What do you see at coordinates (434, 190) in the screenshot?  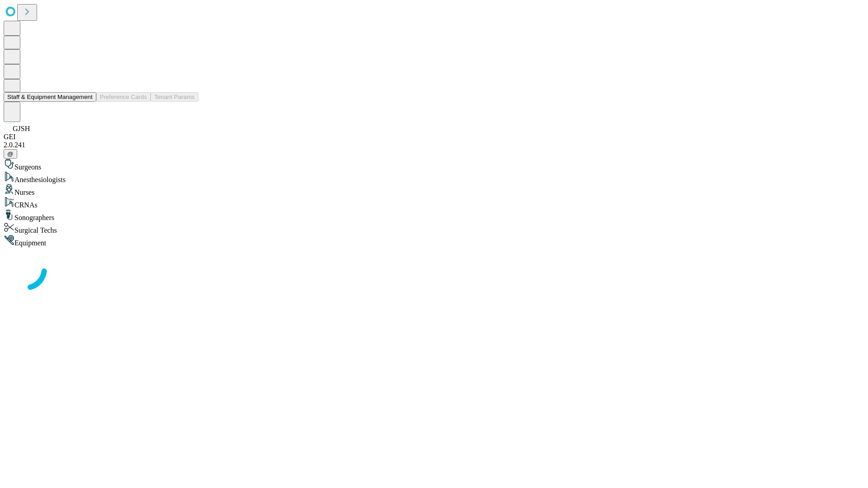 I see `div: Nurses` at bounding box center [434, 190].